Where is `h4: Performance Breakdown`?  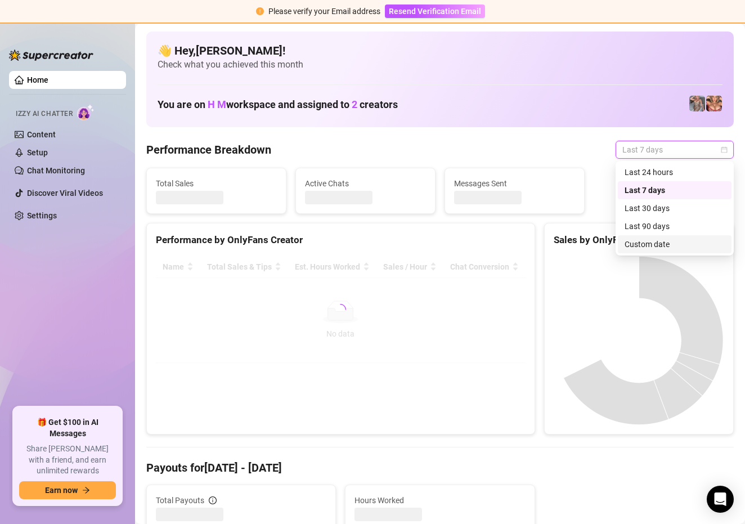
h4: Performance Breakdown is located at coordinates (209, 150).